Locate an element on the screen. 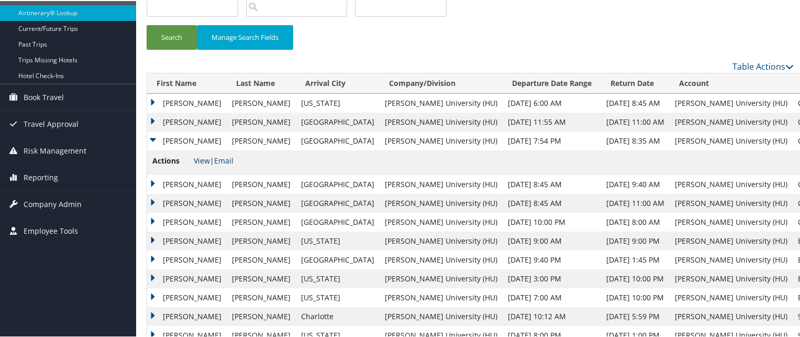  td: Charlotte is located at coordinates (338, 315).